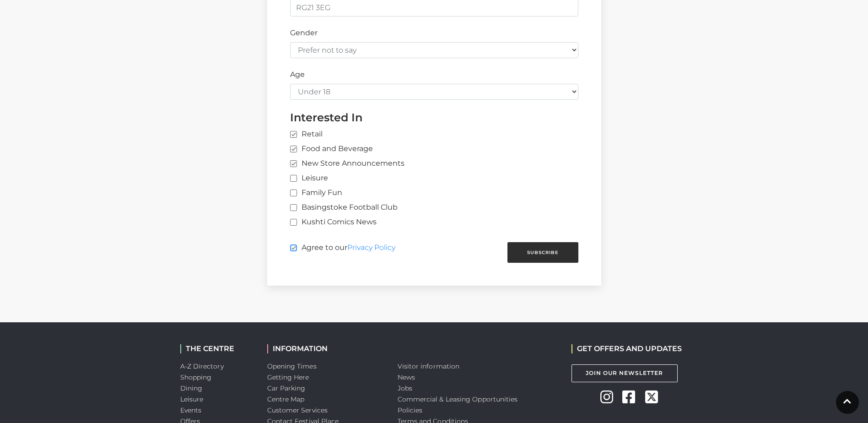 This screenshot has height=423, width=868. Describe the element at coordinates (196, 377) in the screenshot. I see `a: Shopping` at that location.